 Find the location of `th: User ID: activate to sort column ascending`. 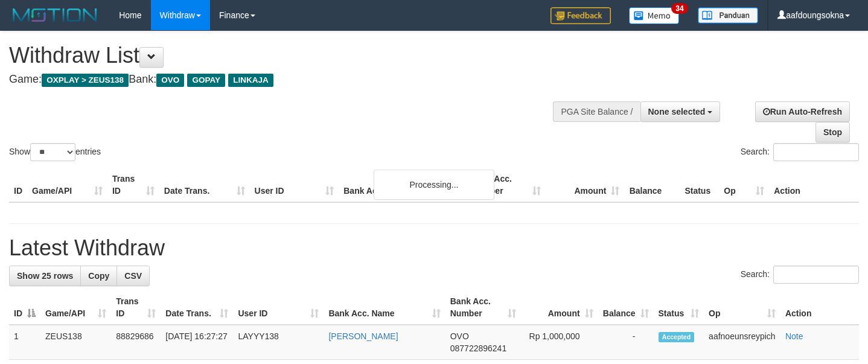

th: User ID: activate to sort column ascending is located at coordinates (278, 307).